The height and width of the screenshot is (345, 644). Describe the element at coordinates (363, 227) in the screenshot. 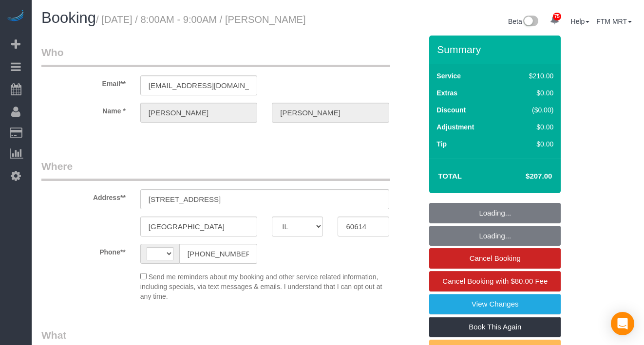

I see `input: Zip Code**` at that location.